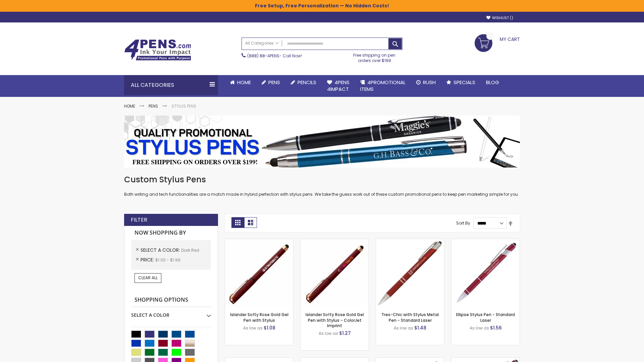 The width and height of the screenshot is (644, 362). Describe the element at coordinates (464, 82) in the screenshot. I see `span: Specials` at that location.